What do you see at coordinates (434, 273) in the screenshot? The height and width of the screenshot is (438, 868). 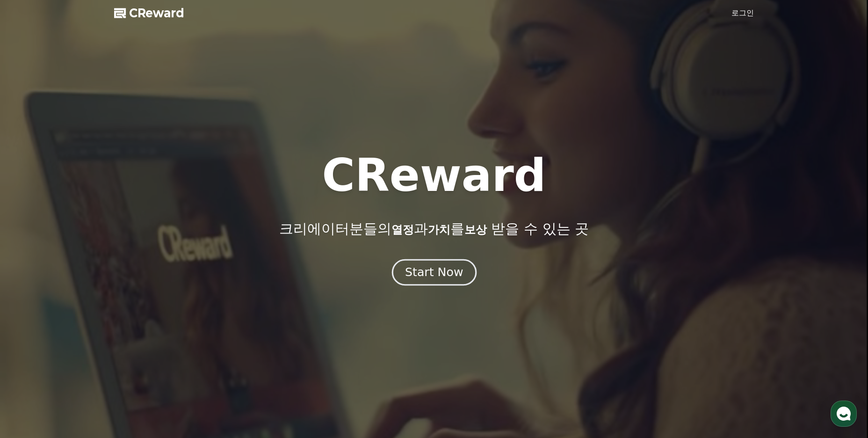 I see `a: Start Now` at bounding box center [434, 273].